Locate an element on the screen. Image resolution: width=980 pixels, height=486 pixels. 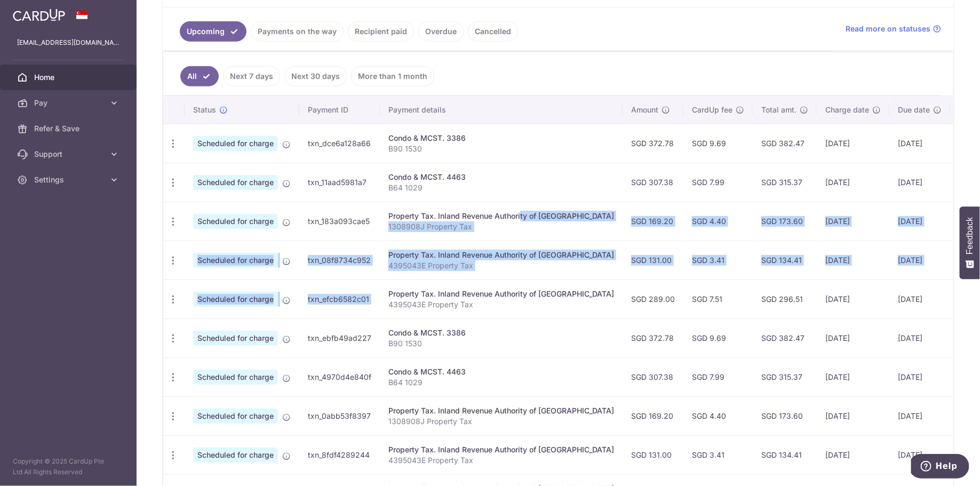
td: SGD 382.47 is located at coordinates (784, 338).